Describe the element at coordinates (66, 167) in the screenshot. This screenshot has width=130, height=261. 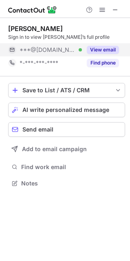
I see `button: Find work email` at that location.